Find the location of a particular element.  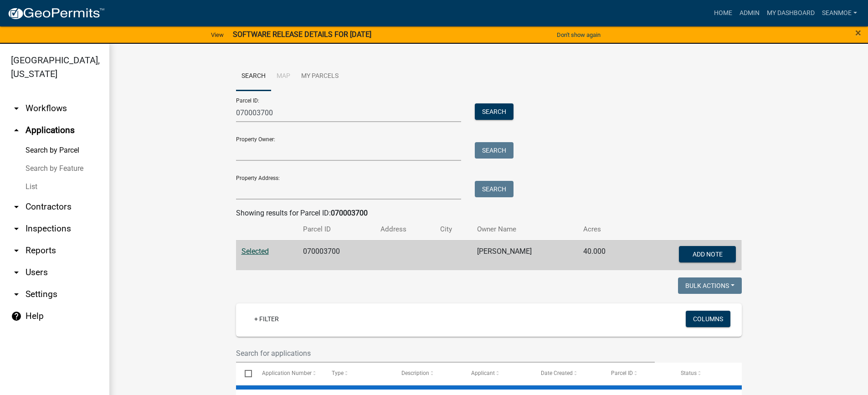

datatable-header-cell: Status is located at coordinates (706, 374).